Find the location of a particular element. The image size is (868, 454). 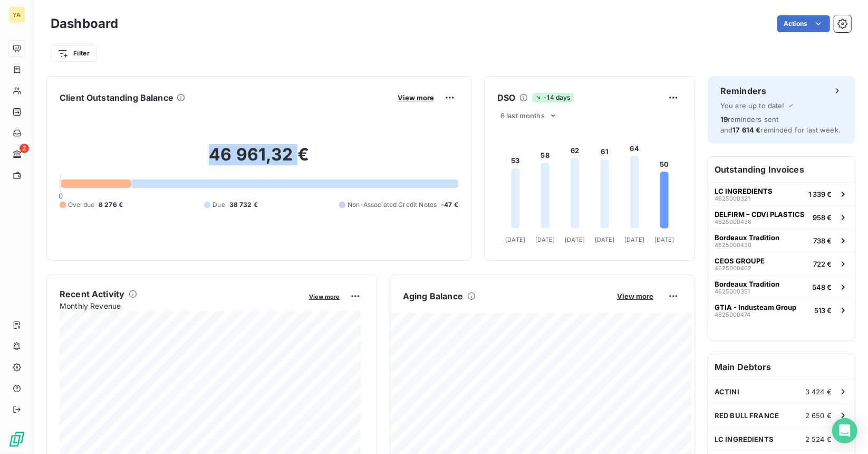

h6: Client Outstanding Balance is located at coordinates (116, 97).